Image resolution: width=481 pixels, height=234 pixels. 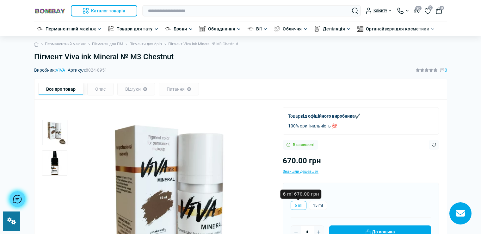 I want to click on div: Все про товар, so click(x=61, y=89).